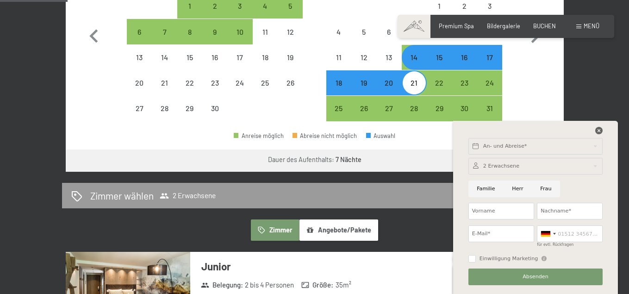 The height and width of the screenshot is (294, 629). What do you see at coordinates (190, 14) in the screenshot?
I see `div: 1` at bounding box center [190, 14].